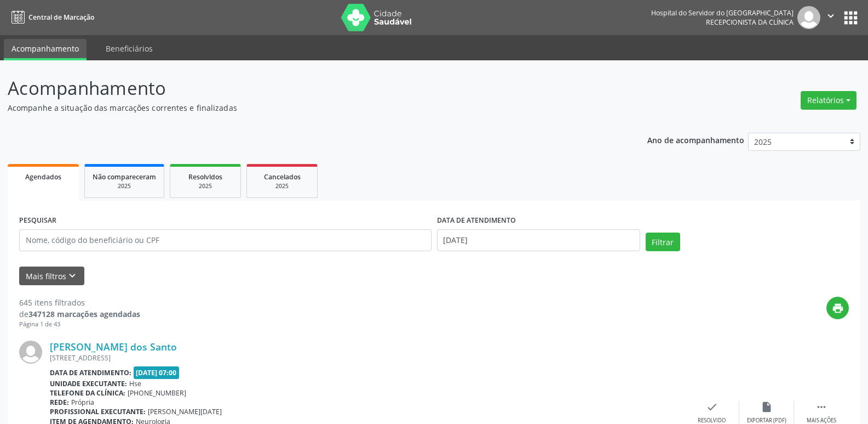 The height and width of the screenshot is (424, 868). I want to click on i: print, so click(838, 308).